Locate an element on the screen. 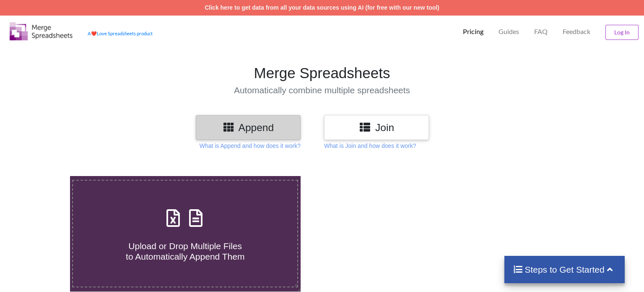  p: FAQ is located at coordinates (541, 32).